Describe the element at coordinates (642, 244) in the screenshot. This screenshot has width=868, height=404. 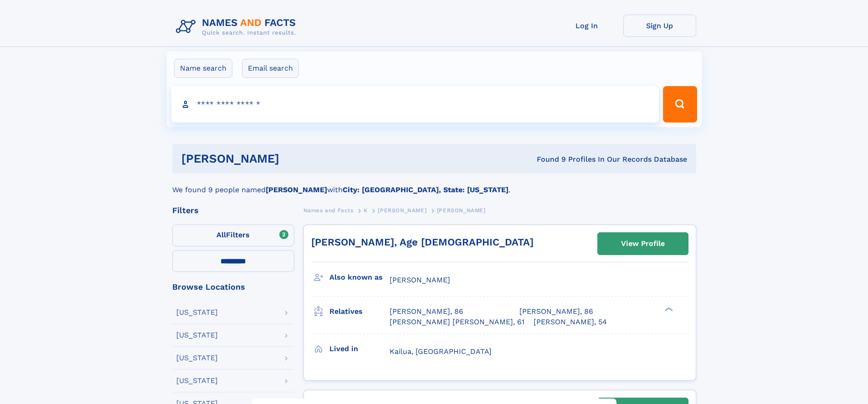
I see `a: View Profile` at that location.